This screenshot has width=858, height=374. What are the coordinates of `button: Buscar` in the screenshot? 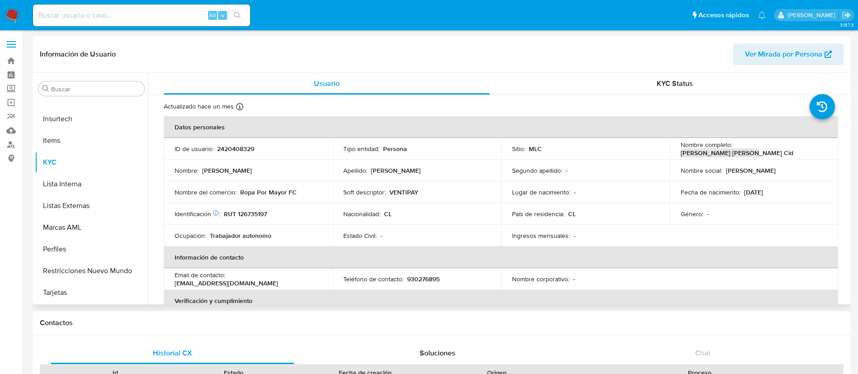 It's located at (46, 89).